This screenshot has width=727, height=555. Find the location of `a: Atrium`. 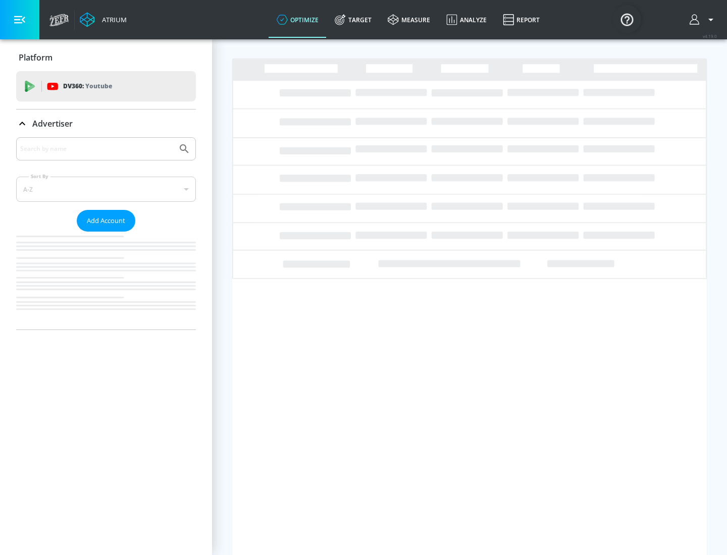

a: Atrium is located at coordinates (103, 20).